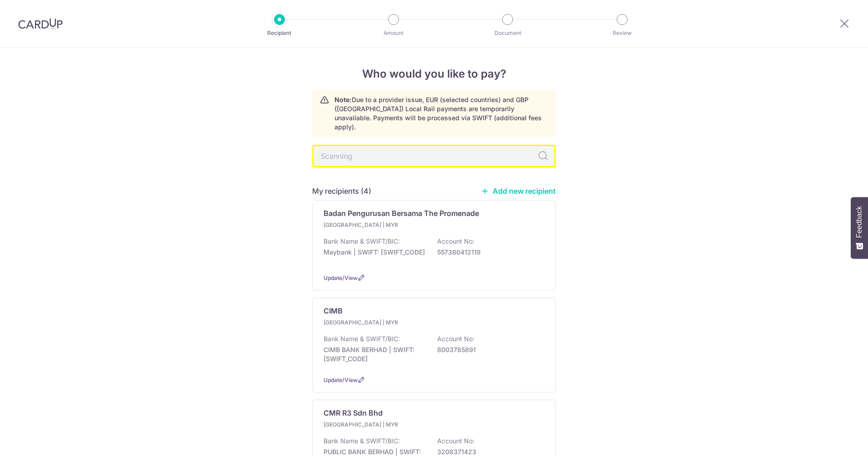 This screenshot has width=868, height=456. I want to click on span: Feedback, so click(859, 222).